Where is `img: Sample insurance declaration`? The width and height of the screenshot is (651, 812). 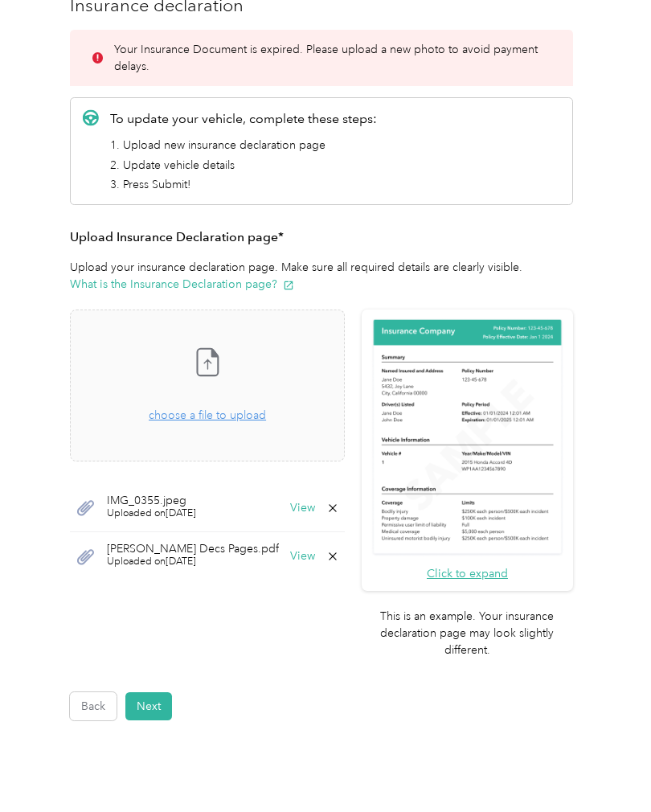 img: Sample insurance declaration is located at coordinates (468, 436).